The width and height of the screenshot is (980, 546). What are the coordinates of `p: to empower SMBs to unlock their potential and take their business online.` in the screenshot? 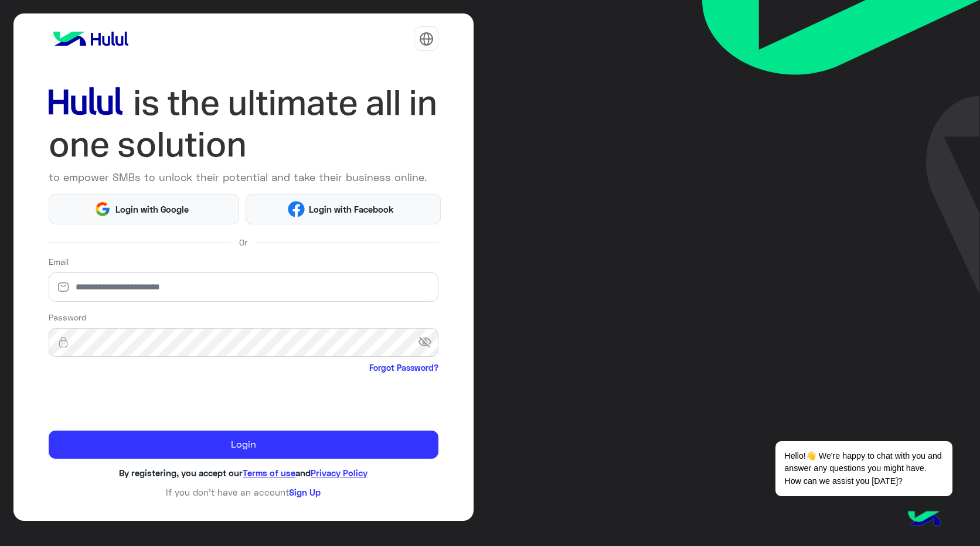 It's located at (244, 177).